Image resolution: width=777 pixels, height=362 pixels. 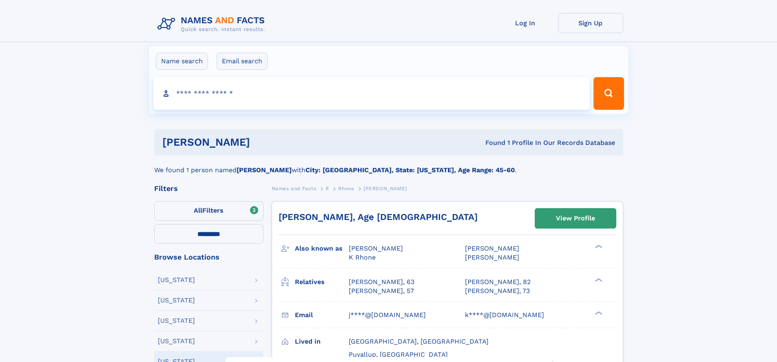 What do you see at coordinates (209, 188) in the screenshot?
I see `div: Filters` at bounding box center [209, 188].